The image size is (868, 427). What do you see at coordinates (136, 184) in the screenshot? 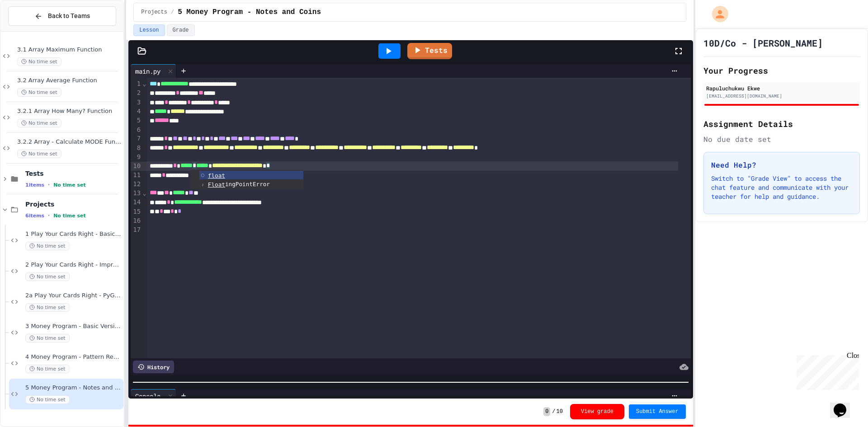
I see `div: 12` at bounding box center [136, 184].